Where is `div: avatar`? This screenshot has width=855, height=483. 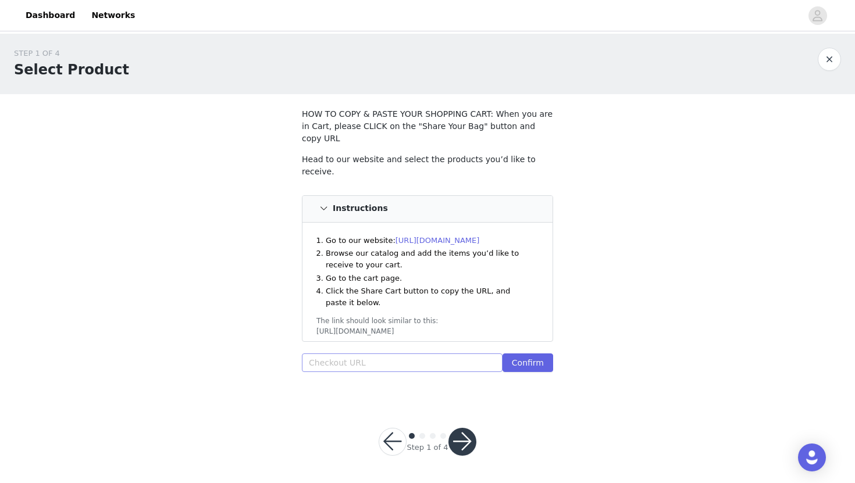 div: avatar is located at coordinates (817, 16).